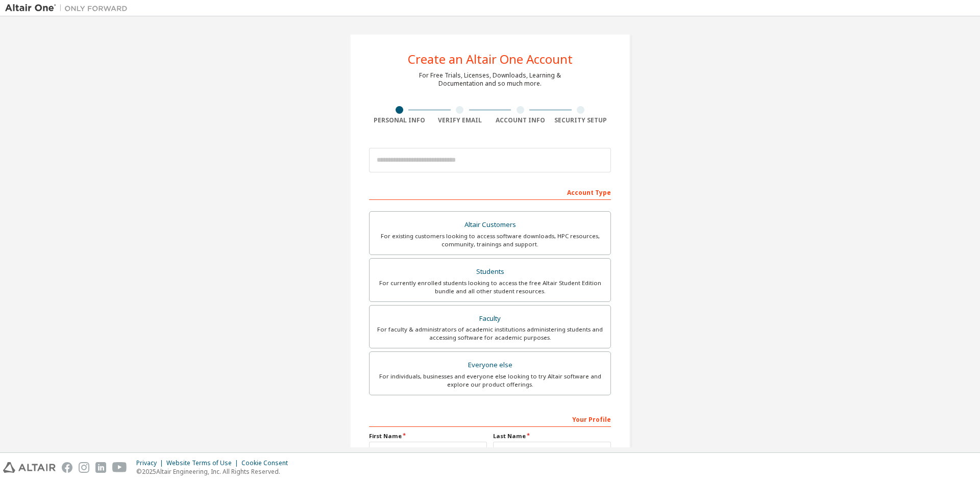 This screenshot has height=482, width=980. I want to click on div: Personal Info, so click(399, 120).